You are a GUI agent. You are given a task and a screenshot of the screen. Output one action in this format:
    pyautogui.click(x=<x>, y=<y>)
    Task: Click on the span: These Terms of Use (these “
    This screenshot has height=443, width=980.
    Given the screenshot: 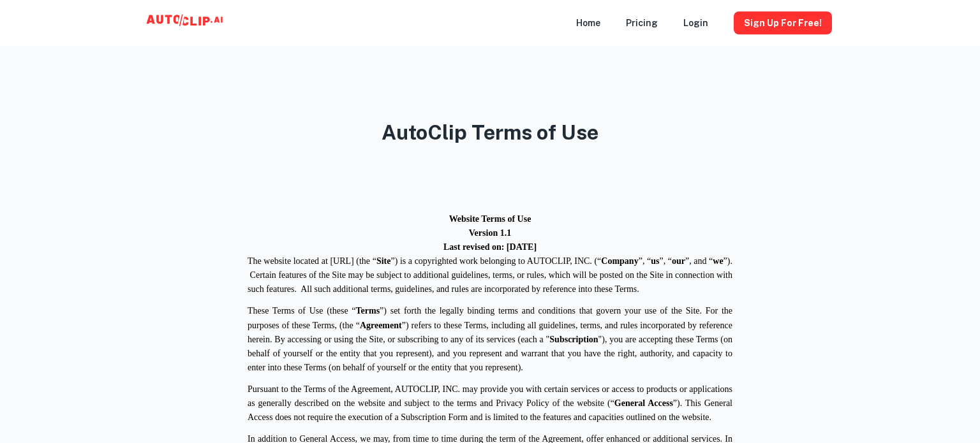 What is the action you would take?
    pyautogui.click(x=301, y=311)
    